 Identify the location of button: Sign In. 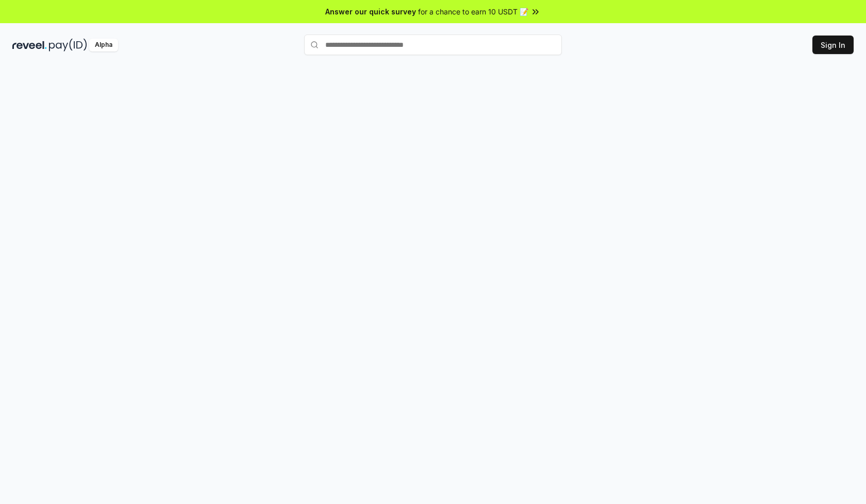
(833, 45).